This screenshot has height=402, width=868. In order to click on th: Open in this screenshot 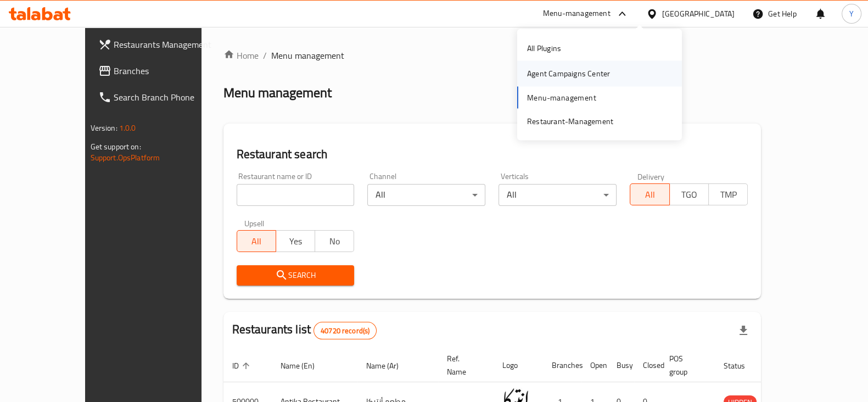, I will do `click(595, 366)`.